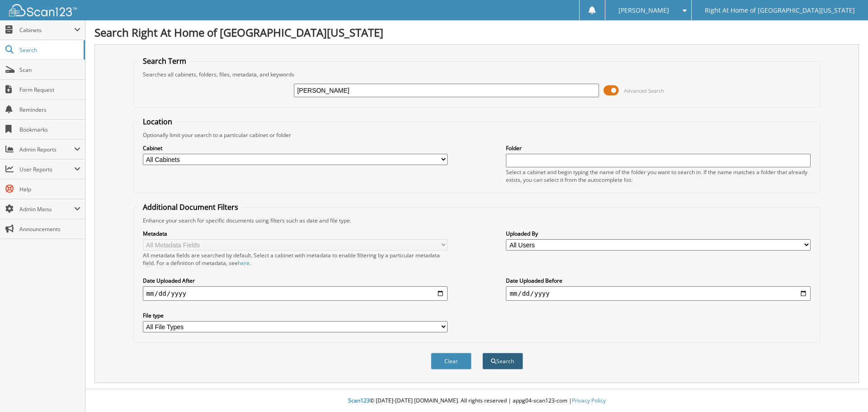 This screenshot has height=412, width=868. I want to click on a: Privacy Policy, so click(588, 400).